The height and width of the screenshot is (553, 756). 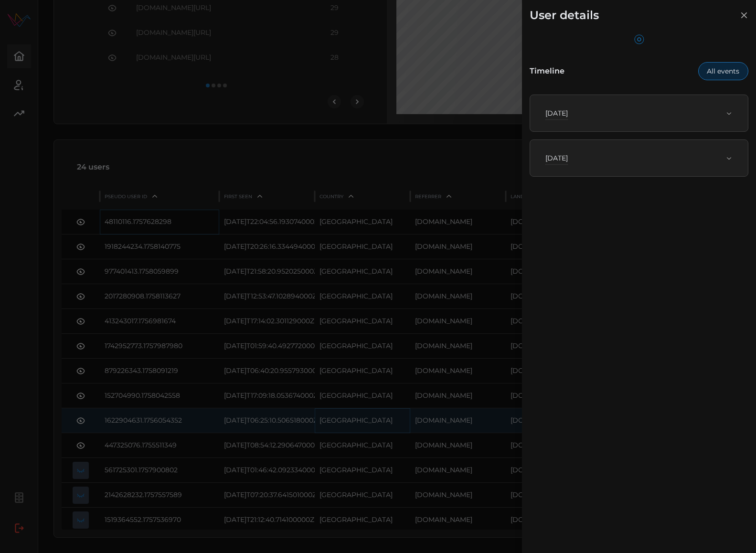 What do you see at coordinates (547, 71) in the screenshot?
I see `p: Timeline` at bounding box center [547, 71].